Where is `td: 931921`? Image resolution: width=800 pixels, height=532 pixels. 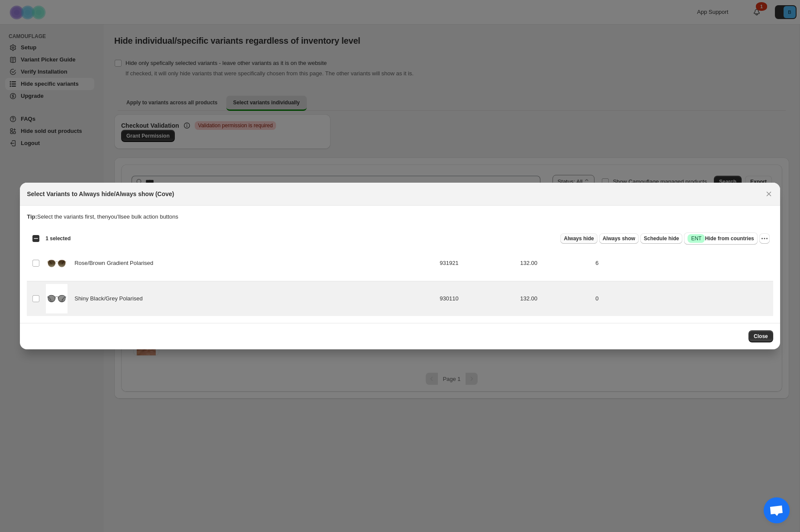
td: 931921 is located at coordinates (477, 263).